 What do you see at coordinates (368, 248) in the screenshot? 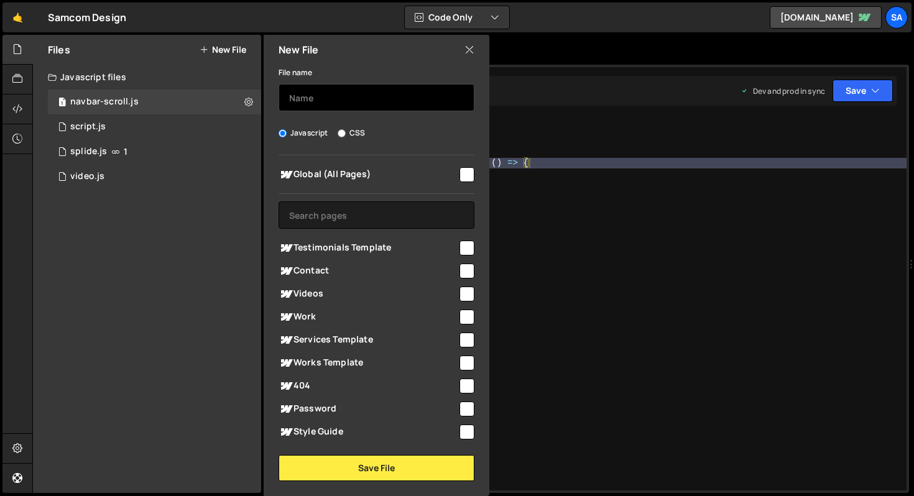
I see `span: Testimonials Template` at bounding box center [368, 248].